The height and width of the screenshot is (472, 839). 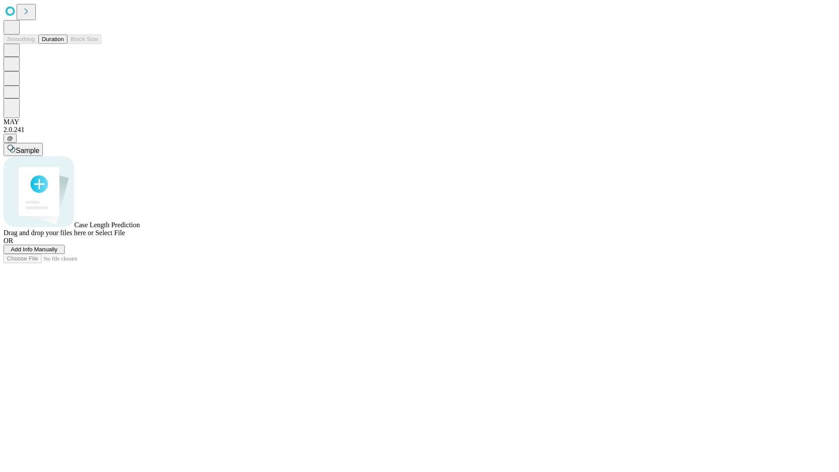 What do you see at coordinates (107, 225) in the screenshot?
I see `span: Case Length Prediction` at bounding box center [107, 225].